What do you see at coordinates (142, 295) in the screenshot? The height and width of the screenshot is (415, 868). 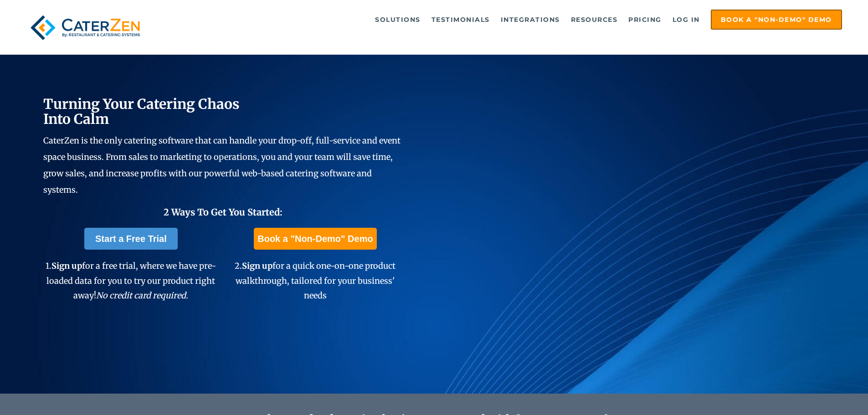 I see `em: No credit card required.` at bounding box center [142, 295].